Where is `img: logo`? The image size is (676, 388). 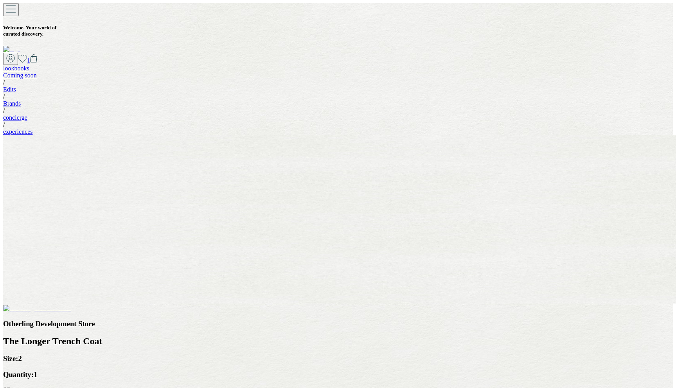
img: logo is located at coordinates (12, 49).